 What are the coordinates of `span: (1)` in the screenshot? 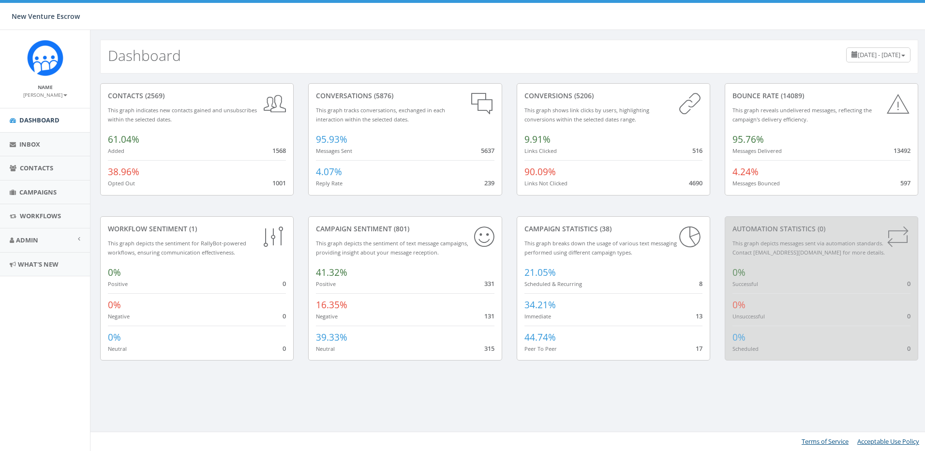 It's located at (192, 228).